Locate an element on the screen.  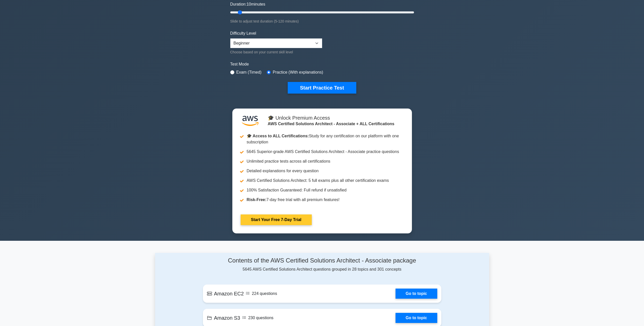
label: Duration: minutes is located at coordinates (247, 5).